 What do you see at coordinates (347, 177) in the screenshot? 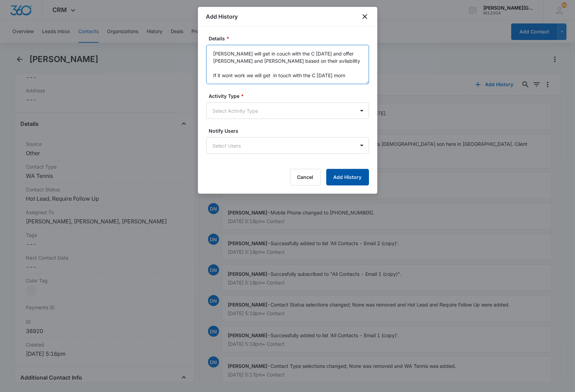
I see `button: Add History` at bounding box center [347, 177].